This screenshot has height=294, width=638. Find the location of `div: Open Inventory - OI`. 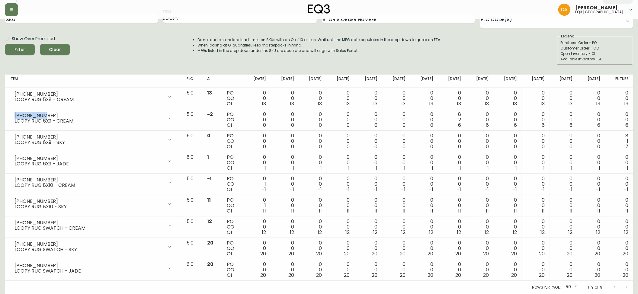

div: Open Inventory - OI is located at coordinates (595, 54).